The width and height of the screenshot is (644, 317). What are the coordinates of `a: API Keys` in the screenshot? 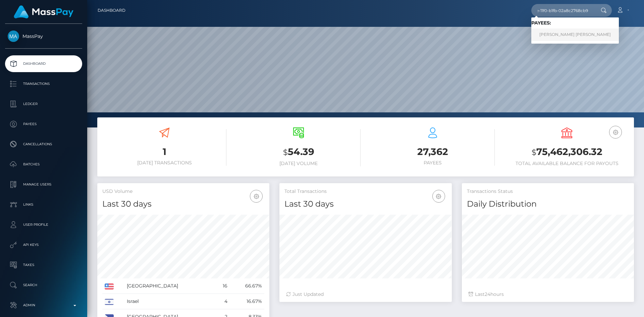 It's located at (44, 245).